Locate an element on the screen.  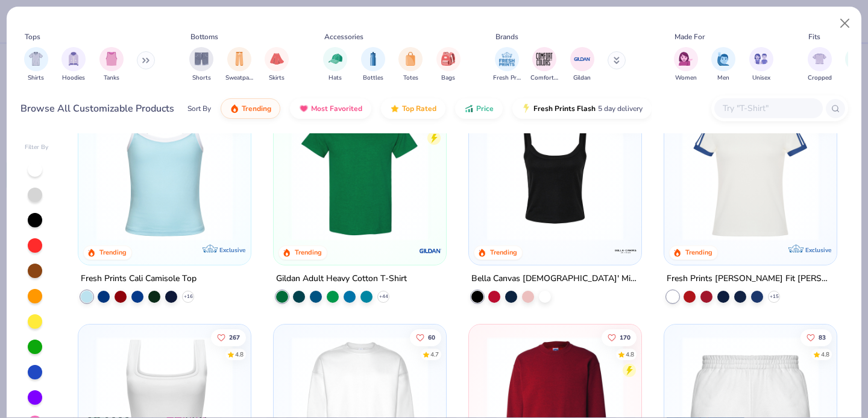
span: Men is located at coordinates (723, 78).